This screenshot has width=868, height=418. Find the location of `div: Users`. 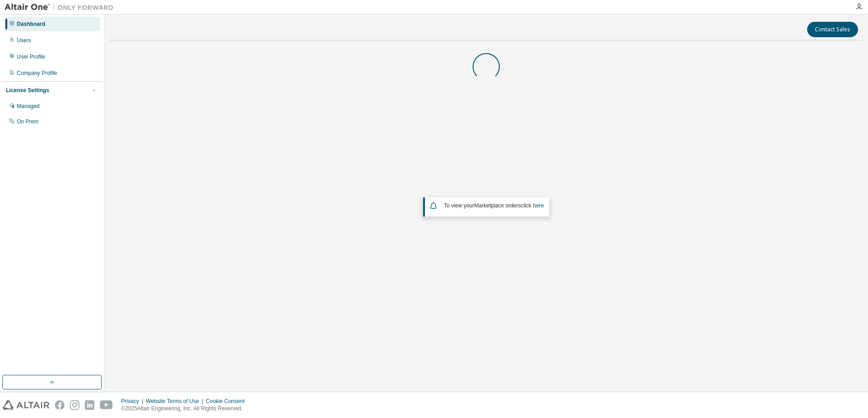

div: Users is located at coordinates (24, 41).